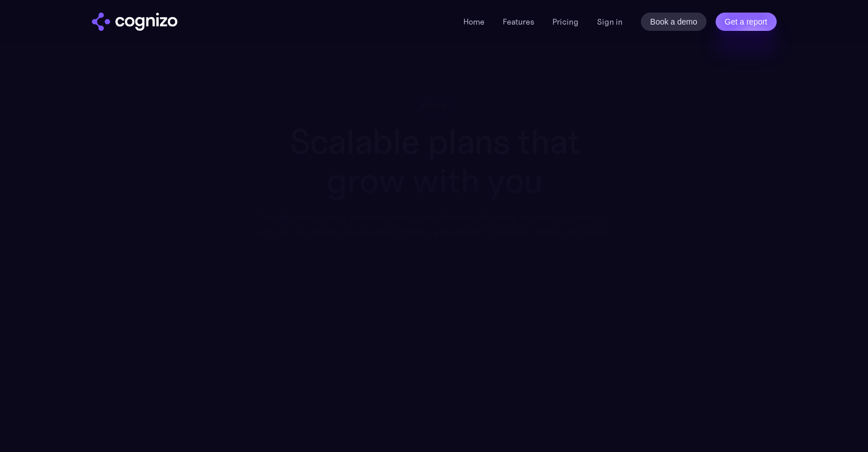  What do you see at coordinates (473, 22) in the screenshot?
I see `a: Home` at bounding box center [473, 22].